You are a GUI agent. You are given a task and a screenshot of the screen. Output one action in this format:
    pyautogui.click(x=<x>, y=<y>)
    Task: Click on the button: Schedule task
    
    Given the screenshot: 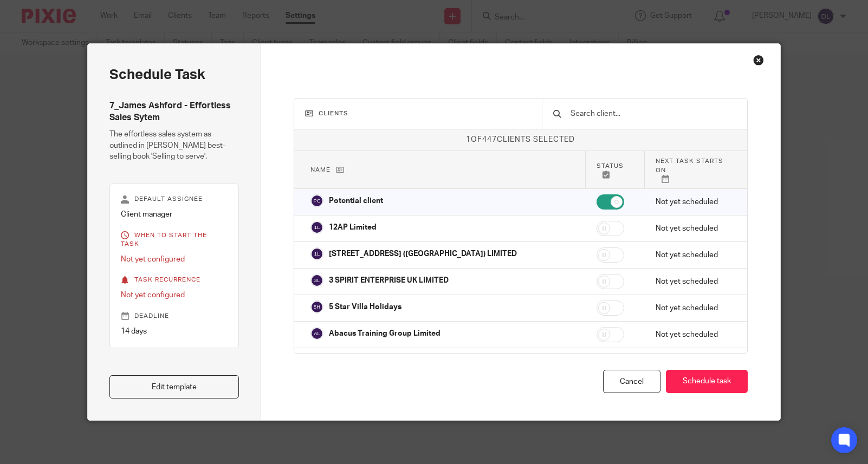 What is the action you would take?
    pyautogui.click(x=707, y=381)
    